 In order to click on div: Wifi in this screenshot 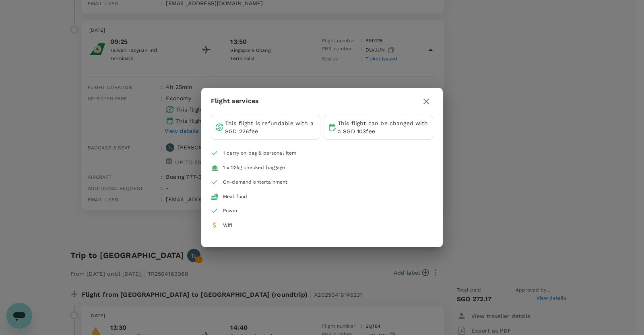, I will do `click(228, 226)`.